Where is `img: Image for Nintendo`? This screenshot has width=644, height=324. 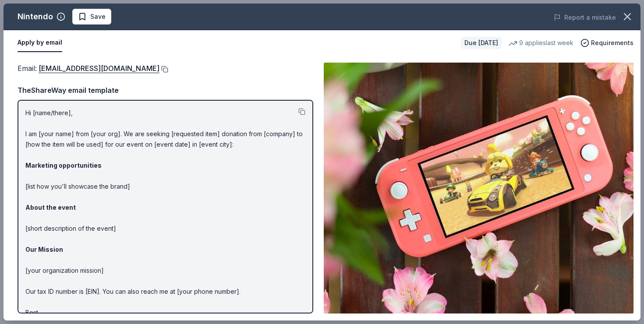
img: Image for Nintendo is located at coordinates (478, 187).